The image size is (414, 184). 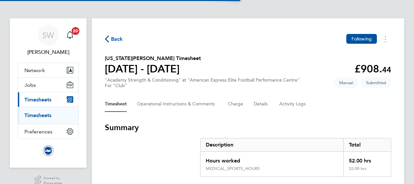 What do you see at coordinates (76, 31) in the screenshot?
I see `span: 20` at bounding box center [76, 31].